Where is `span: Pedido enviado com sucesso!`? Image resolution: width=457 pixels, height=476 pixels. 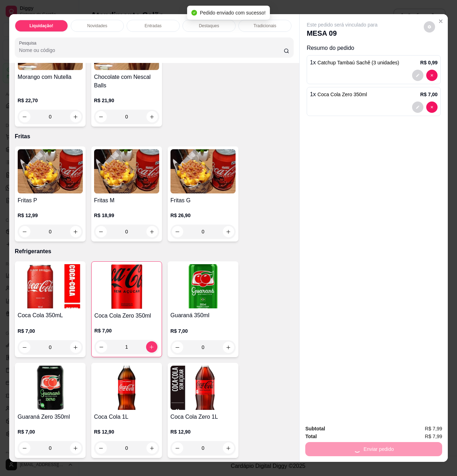
span: Pedido enviado com sucesso! is located at coordinates (233, 13).